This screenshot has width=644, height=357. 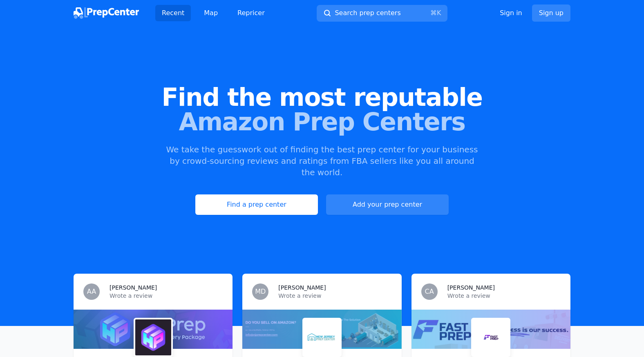 I want to click on a: Sign in, so click(x=511, y=13).